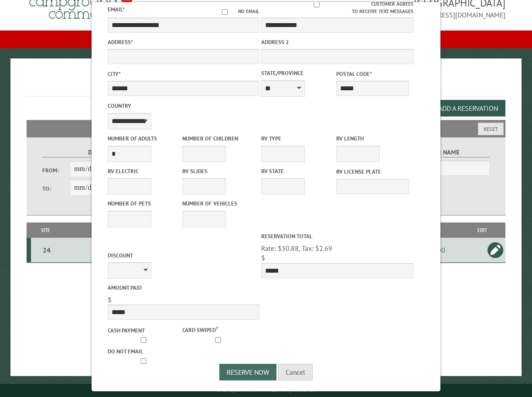 The image size is (532, 397). I want to click on div: 24, so click(46, 250).